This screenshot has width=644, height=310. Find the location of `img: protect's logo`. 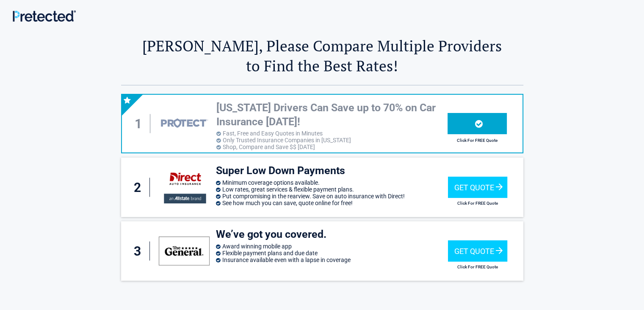

img: protect's logo is located at coordinates (185, 123).